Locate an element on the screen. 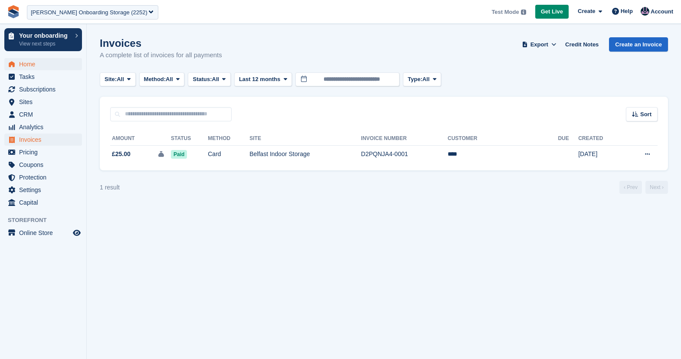 This screenshot has width=681, height=359. a: Get Live is located at coordinates (552, 12).